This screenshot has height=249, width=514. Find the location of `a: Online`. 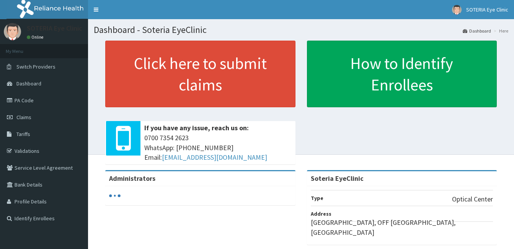

a: Online is located at coordinates (36, 37).